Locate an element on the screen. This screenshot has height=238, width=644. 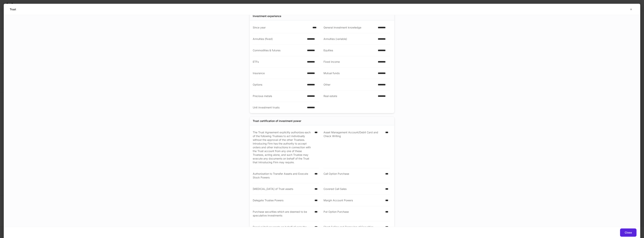
div: Options is located at coordinates (279, 85).